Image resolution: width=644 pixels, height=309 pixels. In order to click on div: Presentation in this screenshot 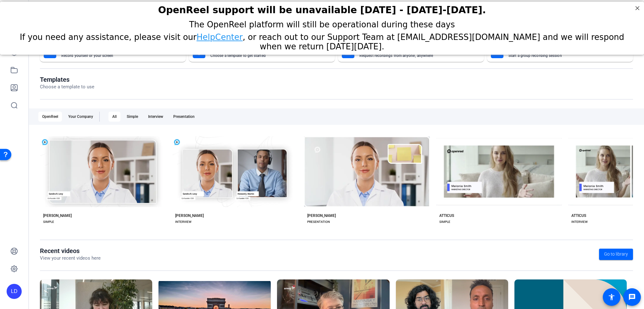, I will do `click(184, 117)`.